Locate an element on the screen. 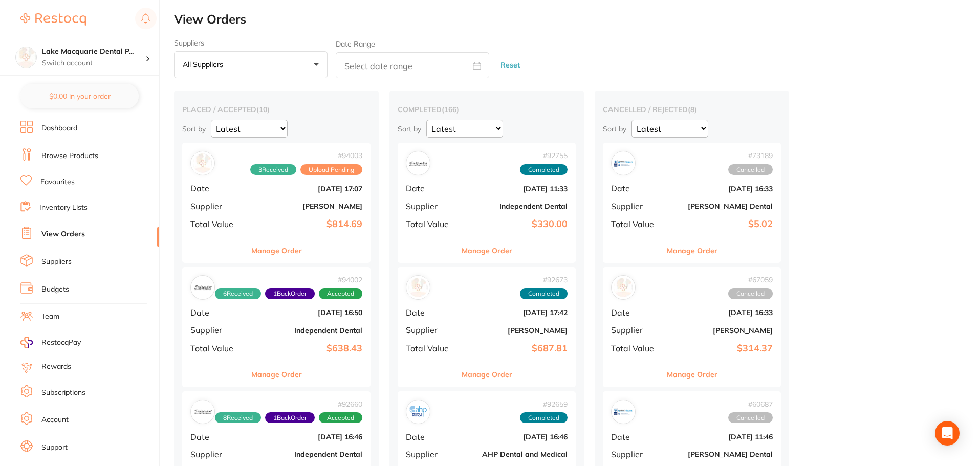 The width and height of the screenshot is (980, 466). a: Suppliers is located at coordinates (57, 262).